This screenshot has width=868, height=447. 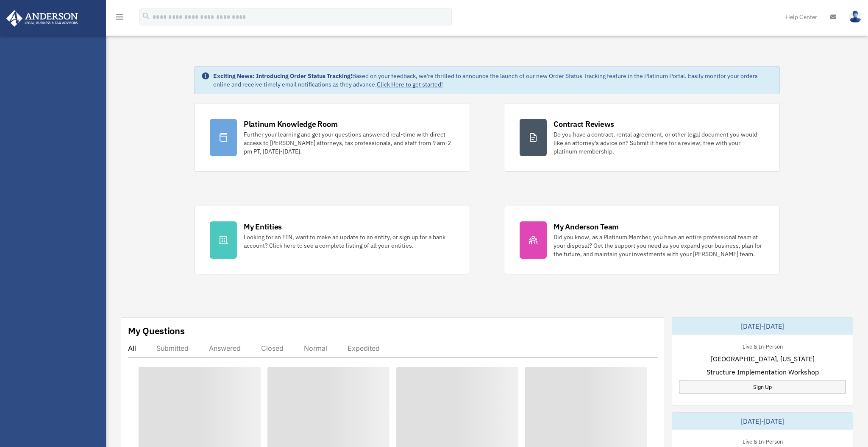 What do you see at coordinates (642, 240) in the screenshot?
I see `a: My Anderson Team Did you know, as a Platinum Member, you have an entire professional team at your...` at bounding box center [642, 240].